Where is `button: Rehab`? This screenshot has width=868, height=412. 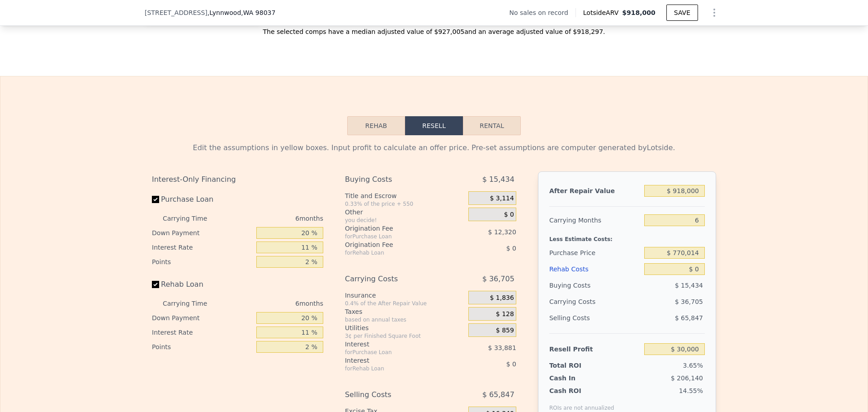
button: Rehab is located at coordinates (376, 126).